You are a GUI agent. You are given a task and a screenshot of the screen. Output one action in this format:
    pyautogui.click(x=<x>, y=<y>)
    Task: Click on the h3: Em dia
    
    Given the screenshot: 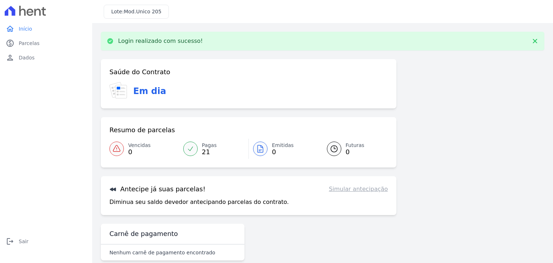 What is the action you would take?
    pyautogui.click(x=149, y=91)
    